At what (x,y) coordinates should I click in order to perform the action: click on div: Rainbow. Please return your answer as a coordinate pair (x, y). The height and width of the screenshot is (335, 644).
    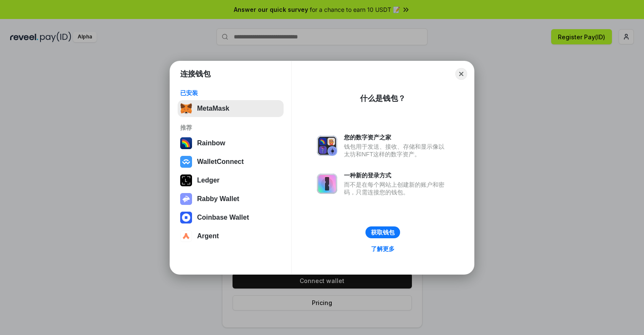
    Looking at the image, I should click on (211, 143).